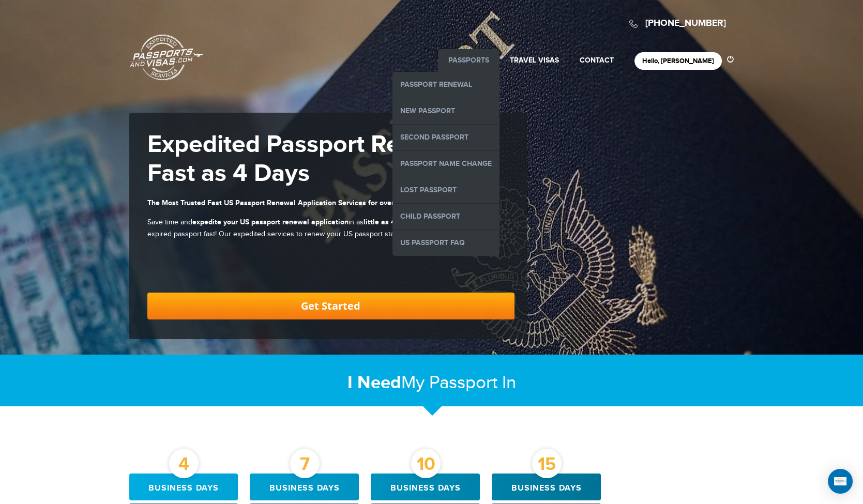 The image size is (863, 504). Describe the element at coordinates (331, 306) in the screenshot. I see `a: Get Started` at that location.